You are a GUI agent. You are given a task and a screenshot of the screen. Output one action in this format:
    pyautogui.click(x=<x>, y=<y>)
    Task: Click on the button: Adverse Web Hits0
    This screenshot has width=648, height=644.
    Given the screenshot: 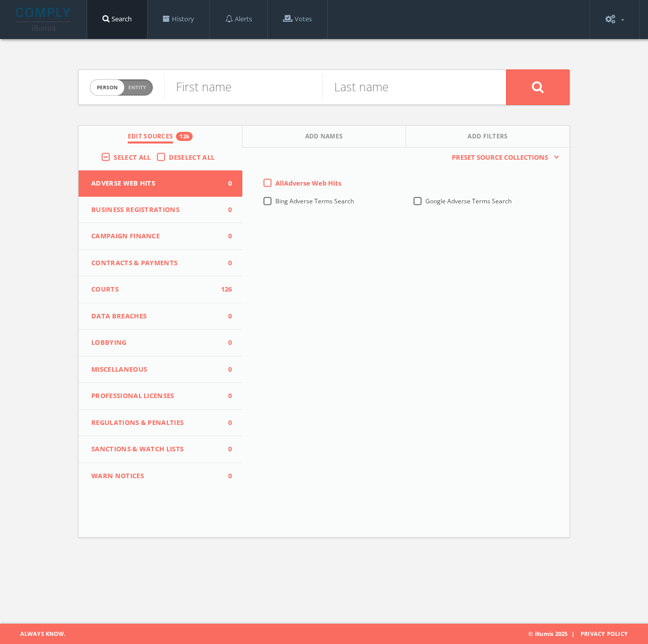 What is the action you would take?
    pyautogui.click(x=160, y=183)
    